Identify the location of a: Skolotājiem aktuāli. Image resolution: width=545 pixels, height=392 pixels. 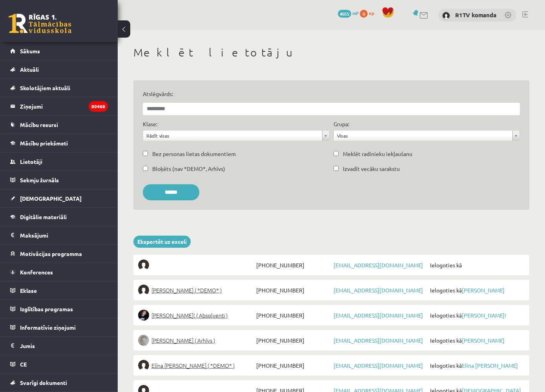
(59, 88).